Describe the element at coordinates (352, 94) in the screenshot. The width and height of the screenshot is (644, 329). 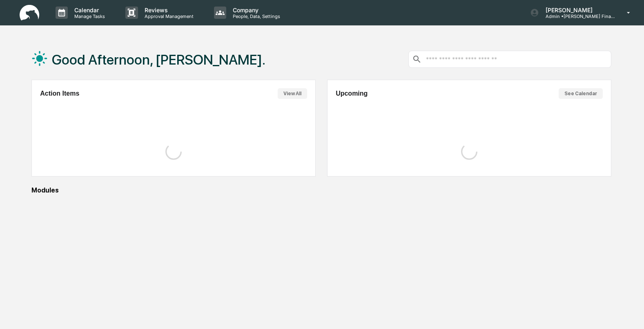
I see `h2: Upcoming` at that location.